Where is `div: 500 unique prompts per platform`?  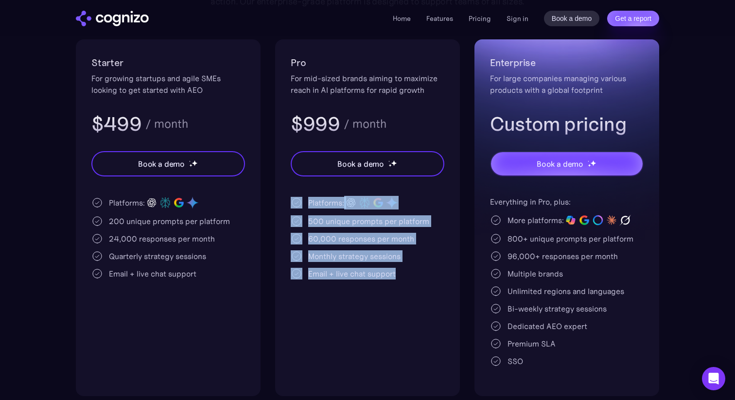 div: 500 unique prompts per platform is located at coordinates (368, 221).